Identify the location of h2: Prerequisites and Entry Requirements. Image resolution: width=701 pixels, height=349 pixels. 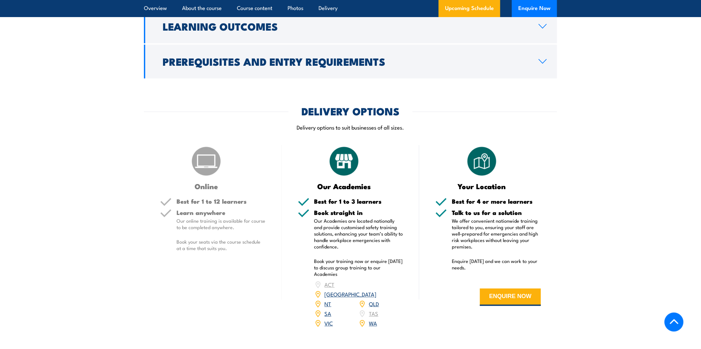
(345, 61).